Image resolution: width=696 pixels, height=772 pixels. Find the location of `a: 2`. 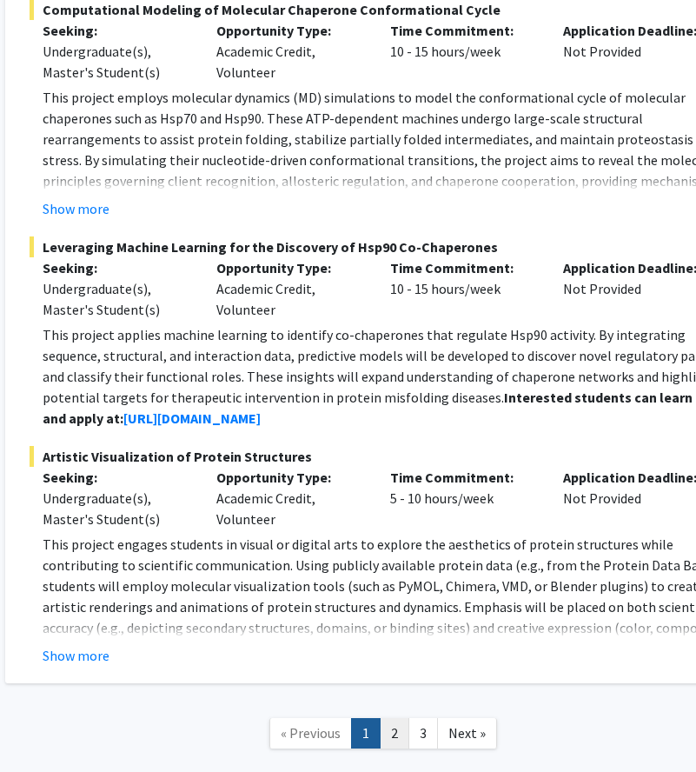

a: 2 is located at coordinates (395, 733).